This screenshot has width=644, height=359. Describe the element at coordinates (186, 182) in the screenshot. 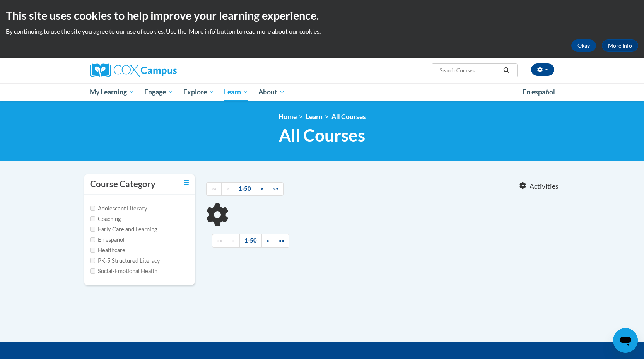

I see `a: Toggle collapse` at that location.